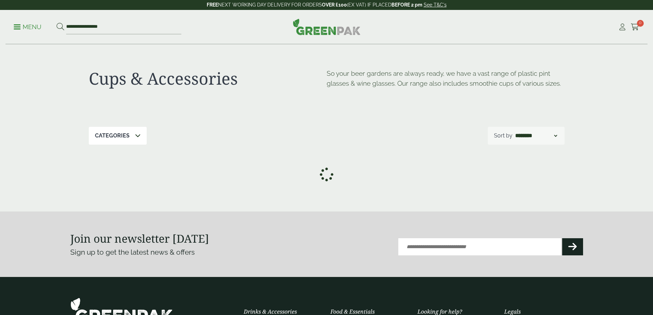 This screenshot has height=315, width=653. Describe the element at coordinates (634, 27) in the screenshot. I see `a: 0` at that location.